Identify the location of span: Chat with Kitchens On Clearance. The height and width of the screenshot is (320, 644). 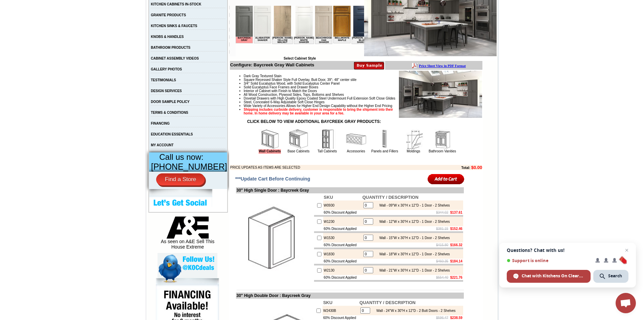
(553, 276).